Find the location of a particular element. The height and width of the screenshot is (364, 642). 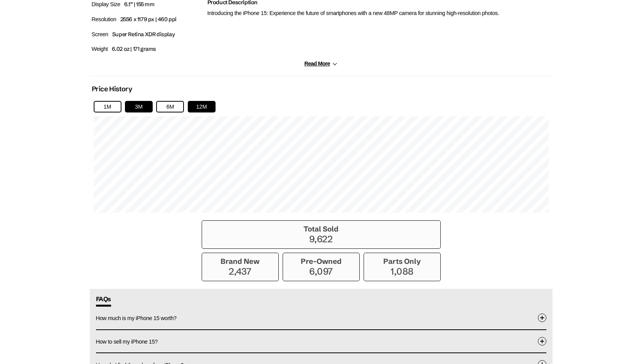

span: FAQs is located at coordinates (103, 301).